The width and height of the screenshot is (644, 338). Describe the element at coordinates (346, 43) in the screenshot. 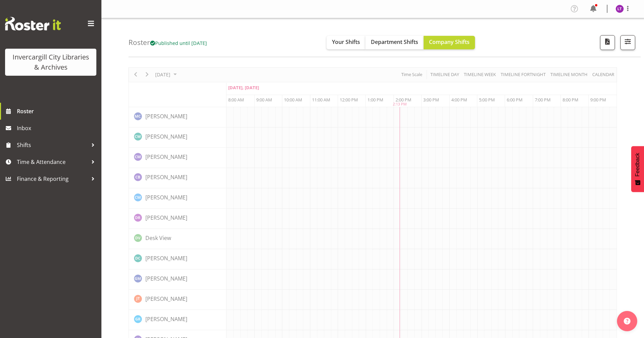

I see `button: Your Shifts` at that location.